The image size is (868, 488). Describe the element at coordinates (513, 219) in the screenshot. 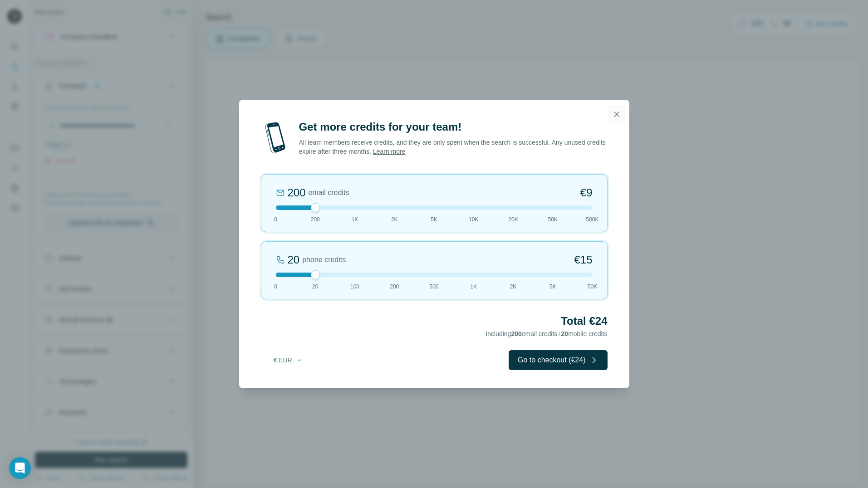

I see `span: 20K` at that location.